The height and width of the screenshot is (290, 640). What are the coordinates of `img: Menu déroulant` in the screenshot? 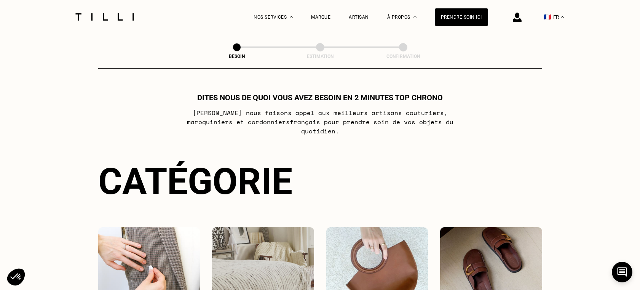 It's located at (291, 17).